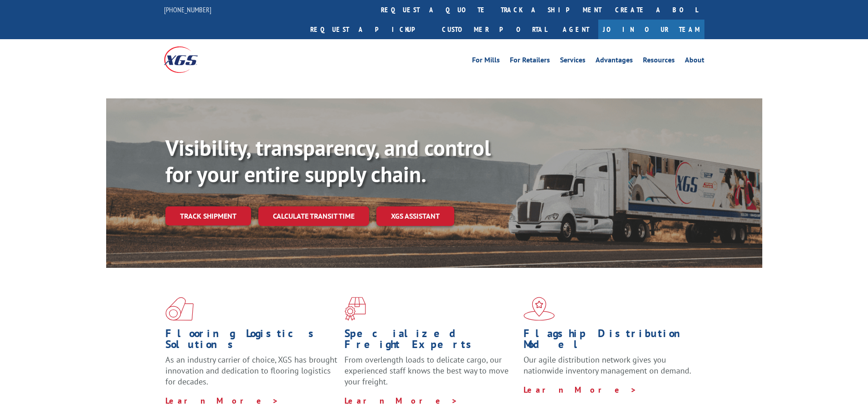 This screenshot has height=415, width=868. What do you see at coordinates (430, 341) in the screenshot?
I see `h1: Specialized Freight Experts` at bounding box center [430, 341].